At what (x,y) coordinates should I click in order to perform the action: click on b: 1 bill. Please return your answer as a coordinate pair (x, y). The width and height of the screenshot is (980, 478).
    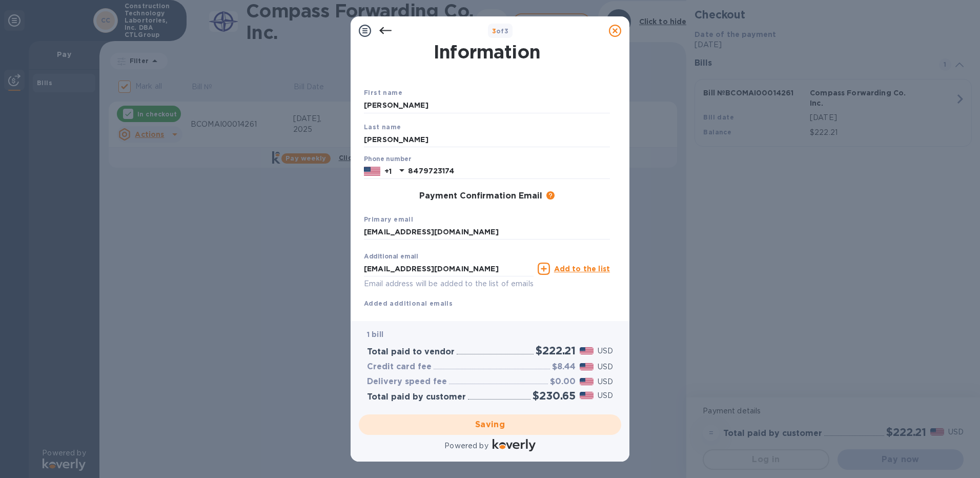
    Looking at the image, I should click on (375, 334).